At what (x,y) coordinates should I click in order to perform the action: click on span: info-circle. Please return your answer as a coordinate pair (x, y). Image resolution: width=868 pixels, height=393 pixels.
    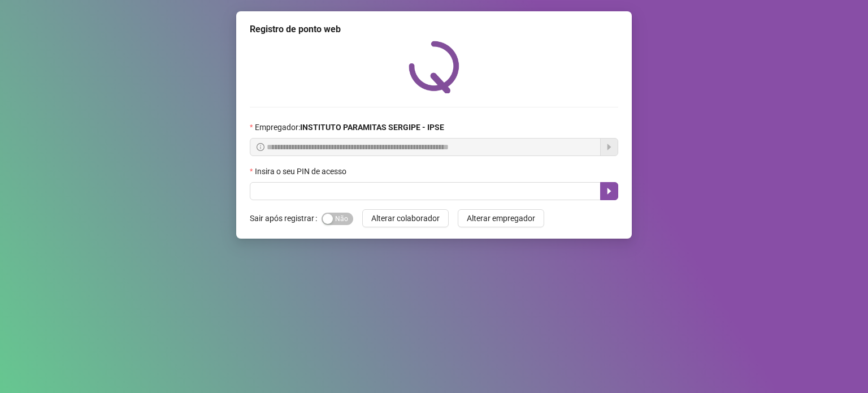
    Looking at the image, I should click on (260, 147).